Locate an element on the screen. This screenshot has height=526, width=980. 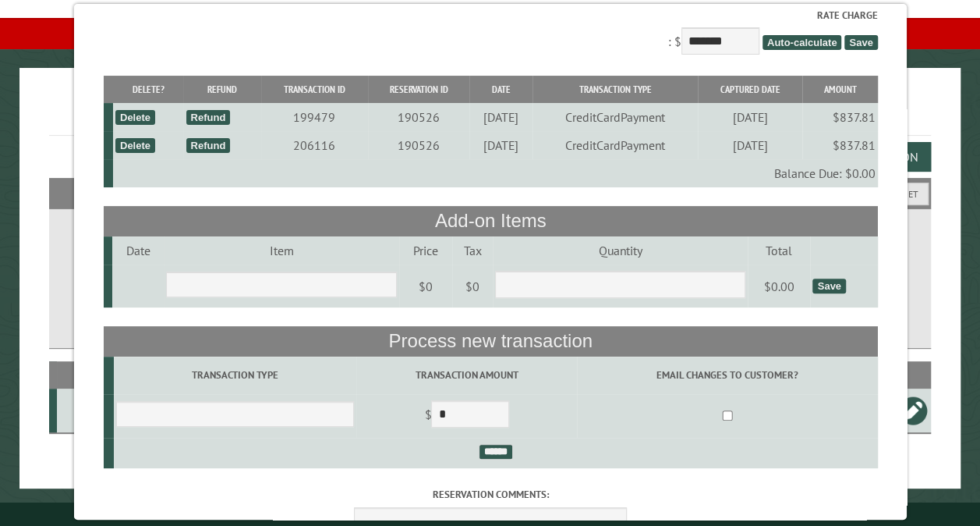
td: Total is located at coordinates (778, 251).